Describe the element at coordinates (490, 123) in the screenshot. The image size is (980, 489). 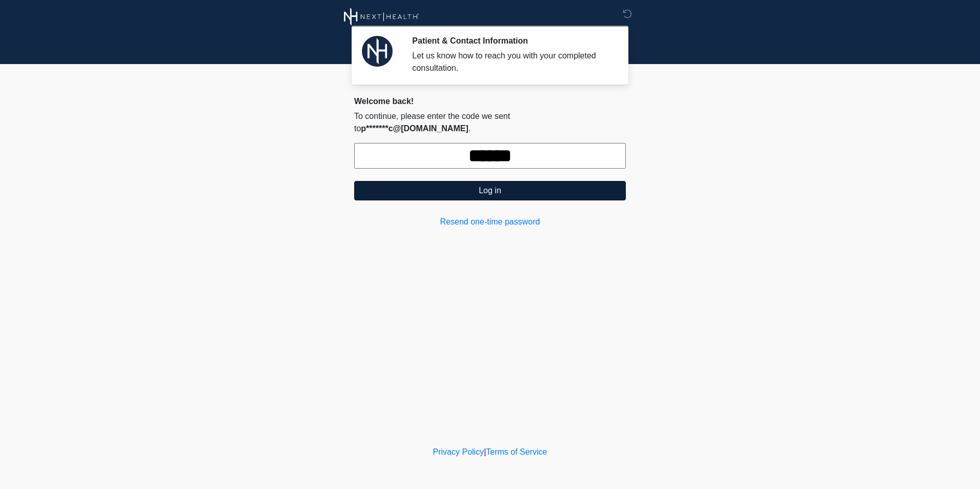
I see `p: To continue, please enter the code we sent to .` at that location.